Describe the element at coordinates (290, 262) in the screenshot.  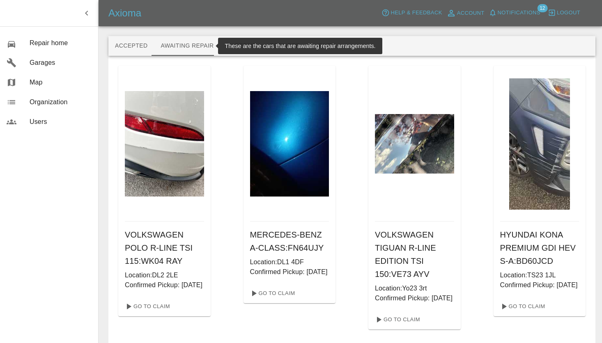
I see `p: Location: DL1 4DF` at that location.